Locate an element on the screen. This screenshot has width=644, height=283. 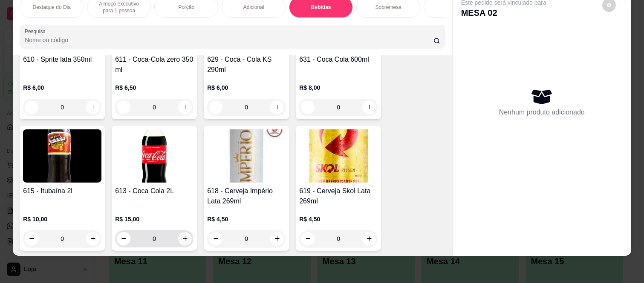
p: R$ 15,00 is located at coordinates (154, 219).